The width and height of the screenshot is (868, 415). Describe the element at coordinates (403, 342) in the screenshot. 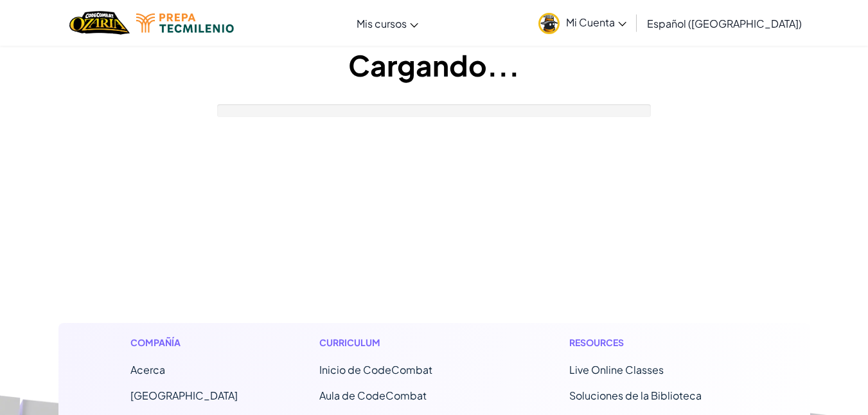

I see `h1: Curriculum` at that location.